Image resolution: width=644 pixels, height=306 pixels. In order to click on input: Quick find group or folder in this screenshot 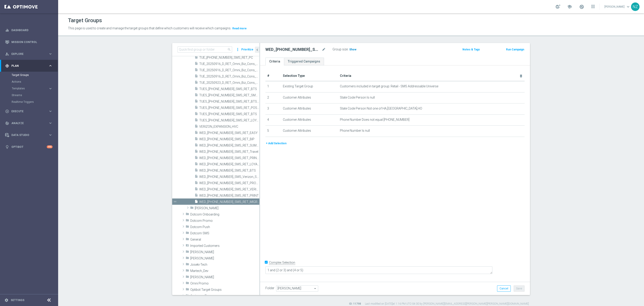, I will do `click(205, 49)`.